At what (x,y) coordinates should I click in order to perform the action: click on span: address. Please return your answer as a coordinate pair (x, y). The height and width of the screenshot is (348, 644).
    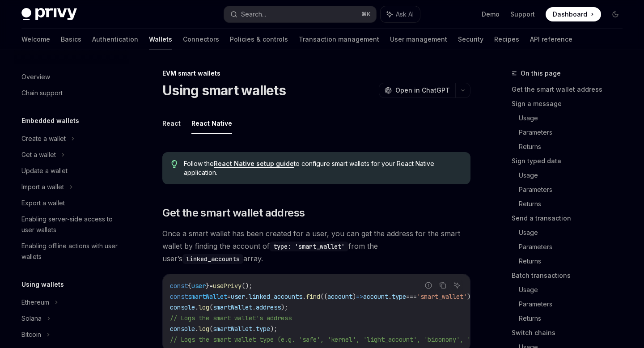
    Looking at the image, I should click on (268, 307).